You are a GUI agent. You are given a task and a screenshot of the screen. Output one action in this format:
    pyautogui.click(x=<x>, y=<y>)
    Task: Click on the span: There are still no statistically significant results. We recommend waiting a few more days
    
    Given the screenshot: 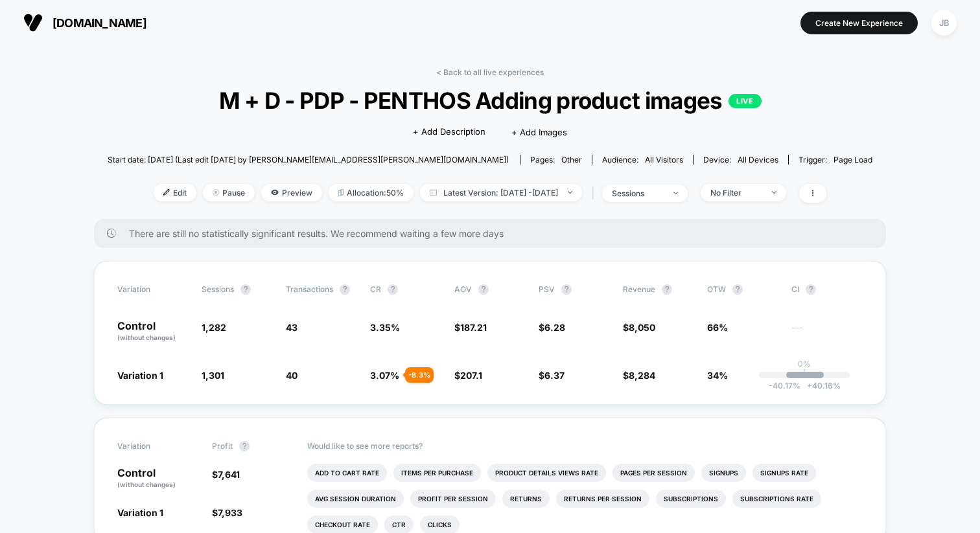 What is the action you would take?
    pyautogui.click(x=495, y=233)
    